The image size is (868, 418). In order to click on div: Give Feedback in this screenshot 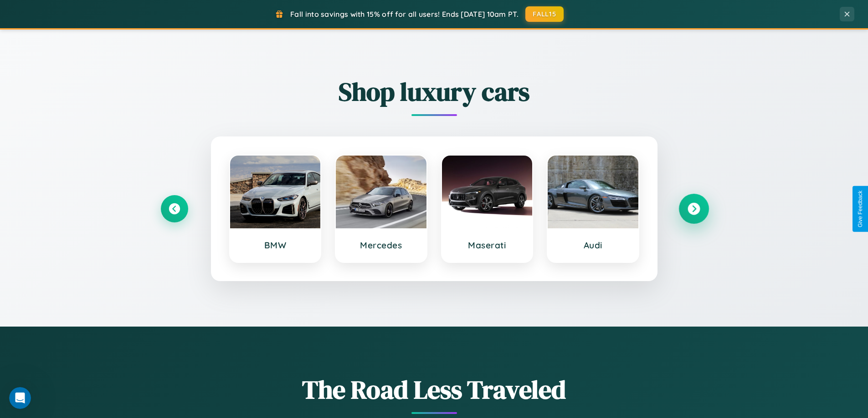, I will do `click(860, 209)`.